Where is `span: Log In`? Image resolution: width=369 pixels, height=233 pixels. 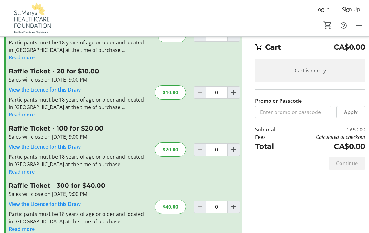
span: Log In is located at coordinates (322, 9).